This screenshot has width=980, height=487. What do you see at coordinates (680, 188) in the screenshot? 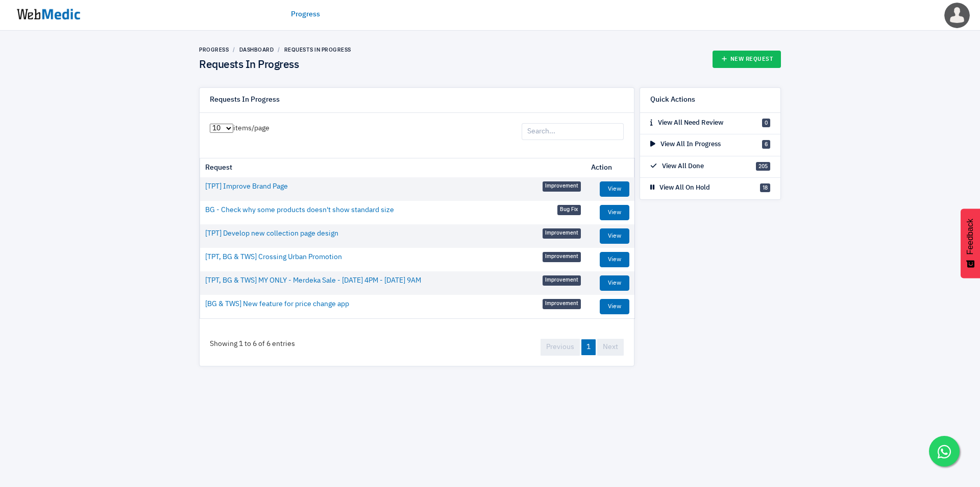
I see `p: View All On Hold` at bounding box center [680, 188].